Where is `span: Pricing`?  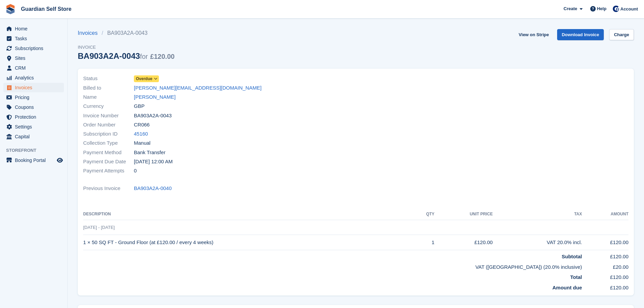
span: Pricing is located at coordinates (35, 97).